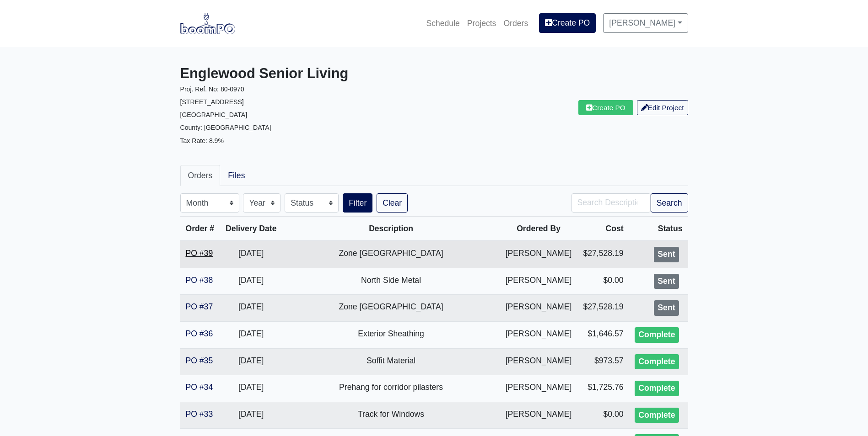 The width and height of the screenshot is (868, 436). Describe the element at coordinates (200, 307) in the screenshot. I see `a: PO #37` at that location.